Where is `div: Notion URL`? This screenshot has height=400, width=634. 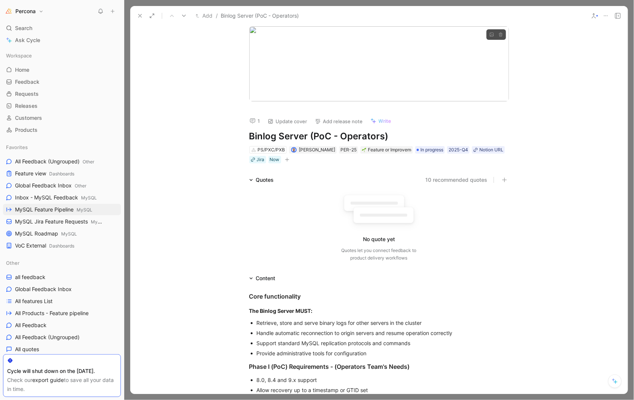 div: Notion URL is located at coordinates (491, 150).